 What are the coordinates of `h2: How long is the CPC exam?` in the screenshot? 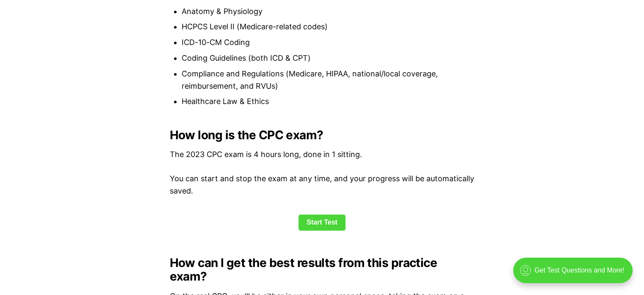 It's located at (322, 135).